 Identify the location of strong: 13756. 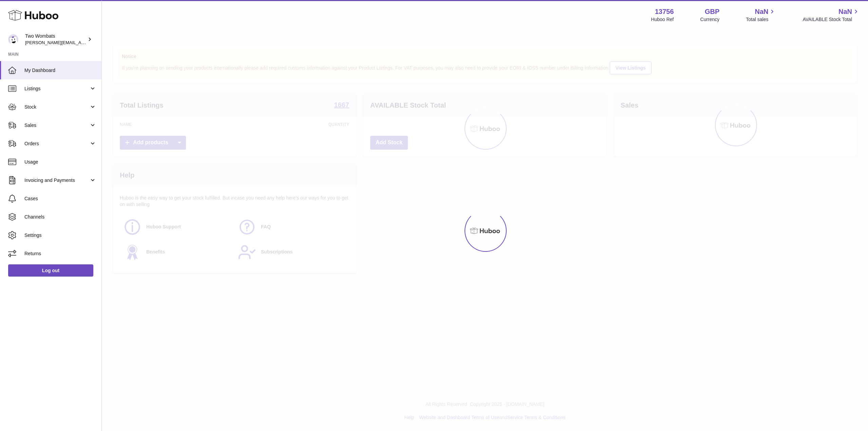
(665, 11).